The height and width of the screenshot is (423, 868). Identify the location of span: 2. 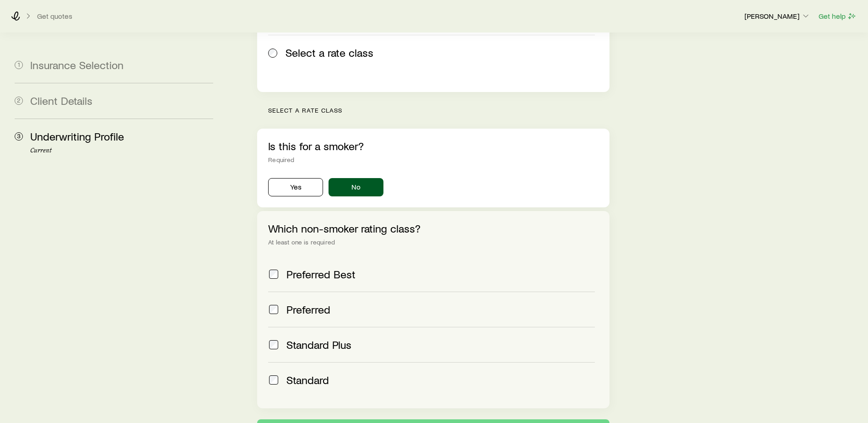
(18, 100).